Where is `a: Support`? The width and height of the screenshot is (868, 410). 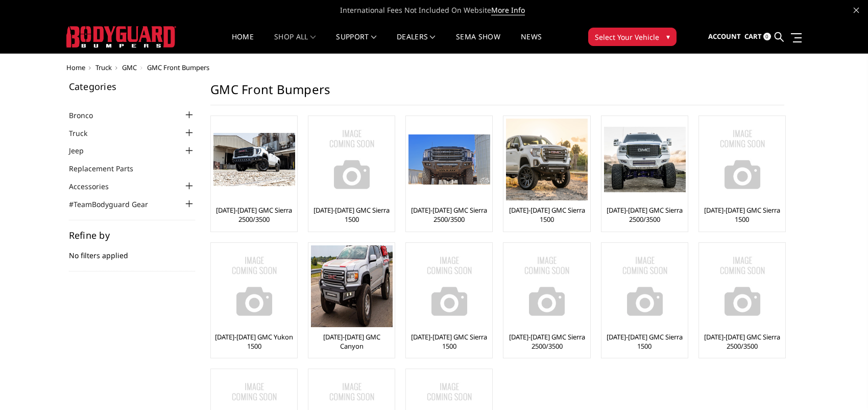 a: Support is located at coordinates (356, 43).